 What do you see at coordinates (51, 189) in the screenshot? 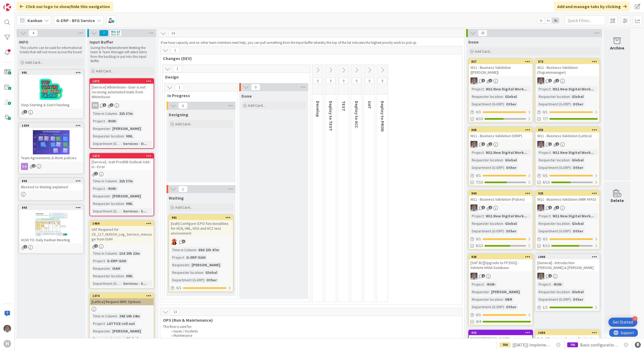
I see `a: 892Blocked vs Waiting explained` at bounding box center [51, 189].